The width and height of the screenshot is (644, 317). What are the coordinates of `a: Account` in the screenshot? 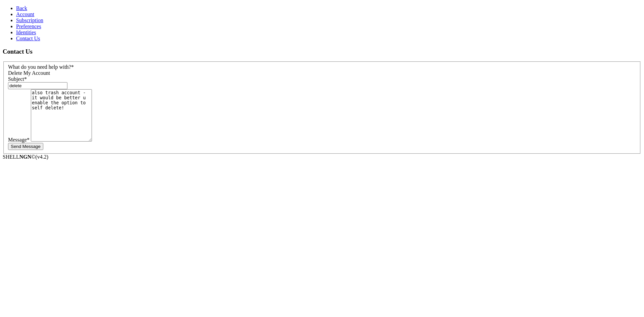 It's located at (25, 14).